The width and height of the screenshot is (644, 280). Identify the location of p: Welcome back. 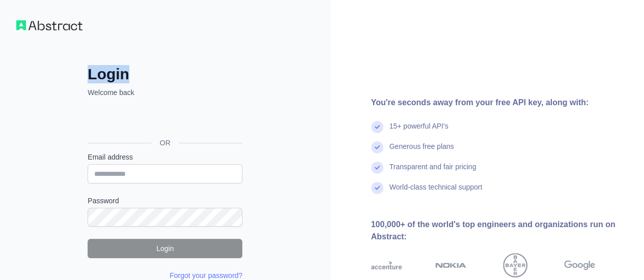
(165, 93).